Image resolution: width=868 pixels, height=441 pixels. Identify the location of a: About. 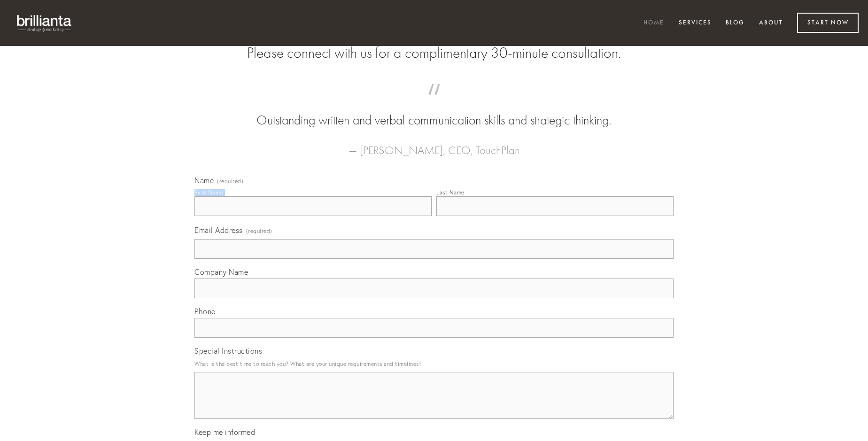
(771, 23).